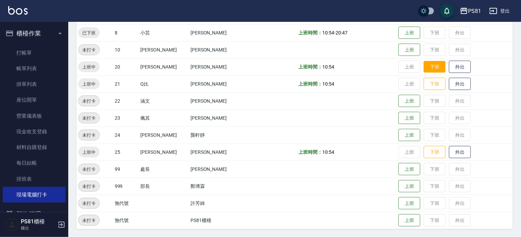  Describe the element at coordinates (218, 135) in the screenshot. I see `td: 龔軒靜` at that location.